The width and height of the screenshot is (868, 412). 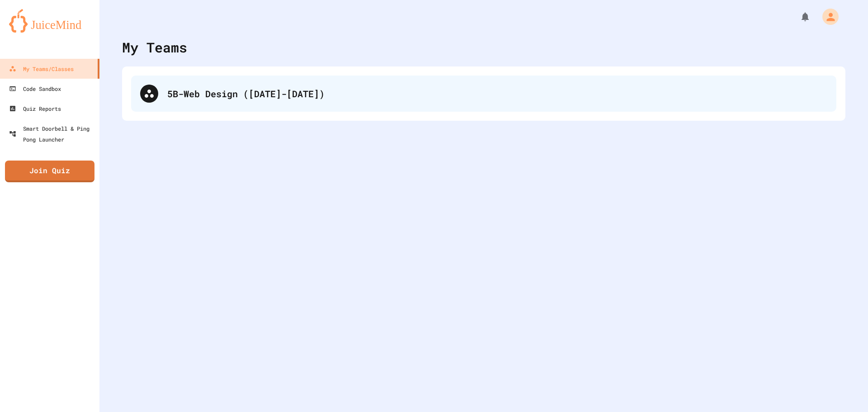 I want to click on div: Quiz Reports, so click(x=35, y=109).